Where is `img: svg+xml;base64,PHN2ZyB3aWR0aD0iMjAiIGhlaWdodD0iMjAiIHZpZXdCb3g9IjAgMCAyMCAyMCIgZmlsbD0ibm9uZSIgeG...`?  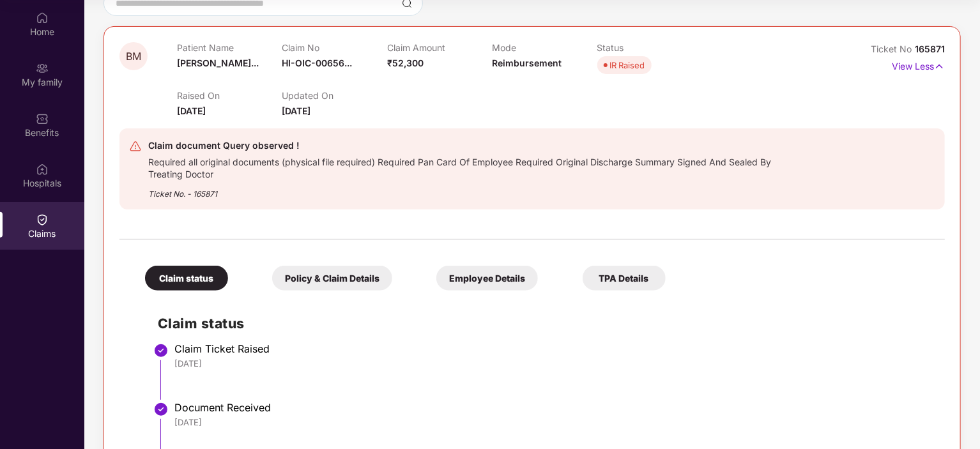
img: svg+xml;base64,PHN2ZyB3aWR0aD0iMjAiIGhlaWdodD0iMjAiIHZpZXdCb3g9IjAgMCAyMCAyMCIgZmlsbD0ibm9uZSIgeG... is located at coordinates (42, 68).